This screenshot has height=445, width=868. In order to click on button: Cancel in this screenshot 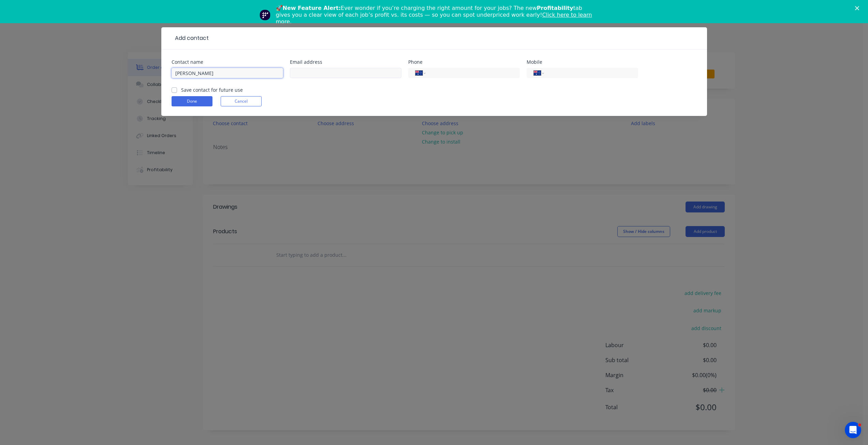, I will do `click(241, 102)`.